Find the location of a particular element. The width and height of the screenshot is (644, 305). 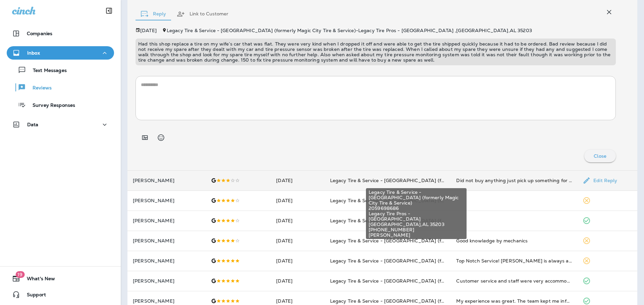

button: Add in a premade template is located at coordinates (145, 137).